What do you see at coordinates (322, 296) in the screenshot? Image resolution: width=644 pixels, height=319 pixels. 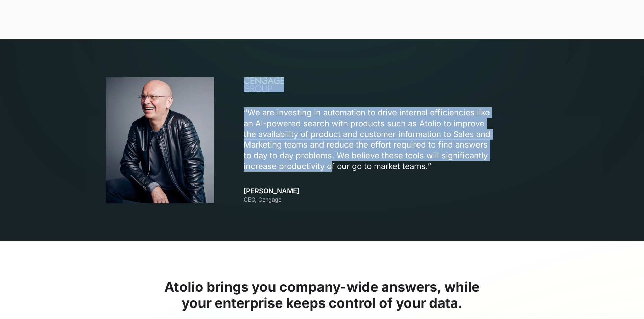 I see `h2: Atolio brings you company-wide answers, while your enterprise keeps control of your data.` at bounding box center [322, 296].